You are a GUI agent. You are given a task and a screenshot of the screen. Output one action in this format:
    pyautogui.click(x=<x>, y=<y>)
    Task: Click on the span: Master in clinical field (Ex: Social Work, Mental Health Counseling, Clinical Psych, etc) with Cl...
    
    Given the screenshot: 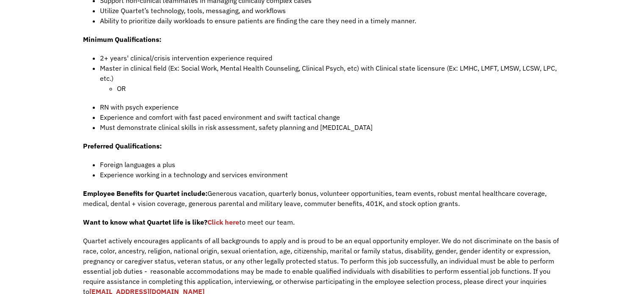 What is the action you would take?
    pyautogui.click(x=328, y=73)
    